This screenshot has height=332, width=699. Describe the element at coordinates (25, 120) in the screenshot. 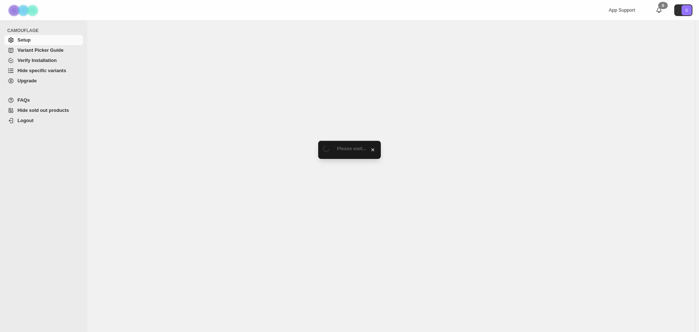

I see `span: Logout` at that location.